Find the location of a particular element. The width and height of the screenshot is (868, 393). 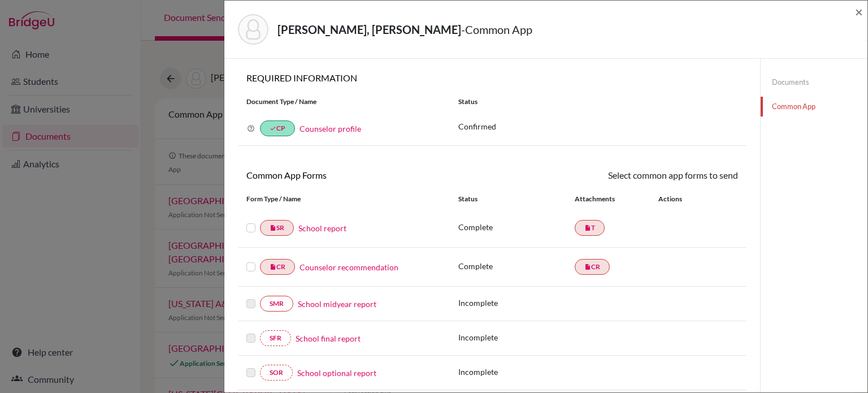

a: Counselor profile is located at coordinates (331, 128).